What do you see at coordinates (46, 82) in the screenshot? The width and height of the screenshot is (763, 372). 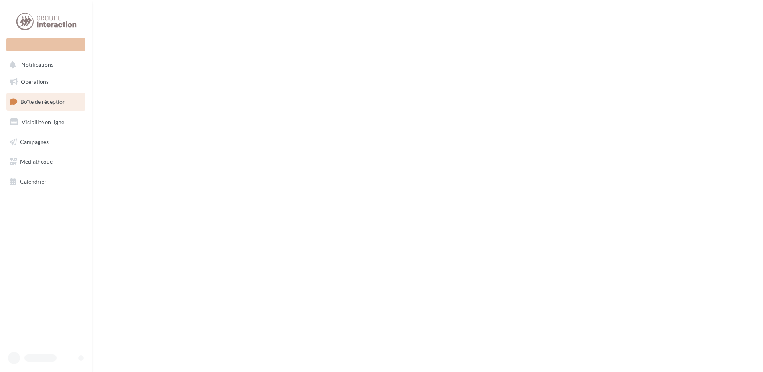 I see `a: Opérations` at bounding box center [46, 82].